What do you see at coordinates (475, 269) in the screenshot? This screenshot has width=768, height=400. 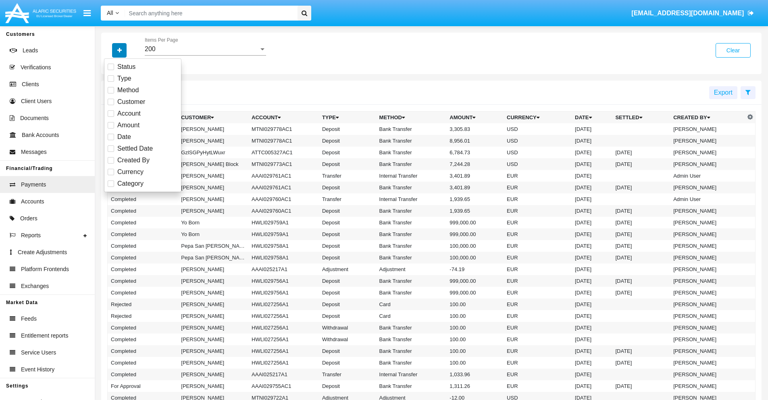 I see `td: -74.19` at bounding box center [475, 269].